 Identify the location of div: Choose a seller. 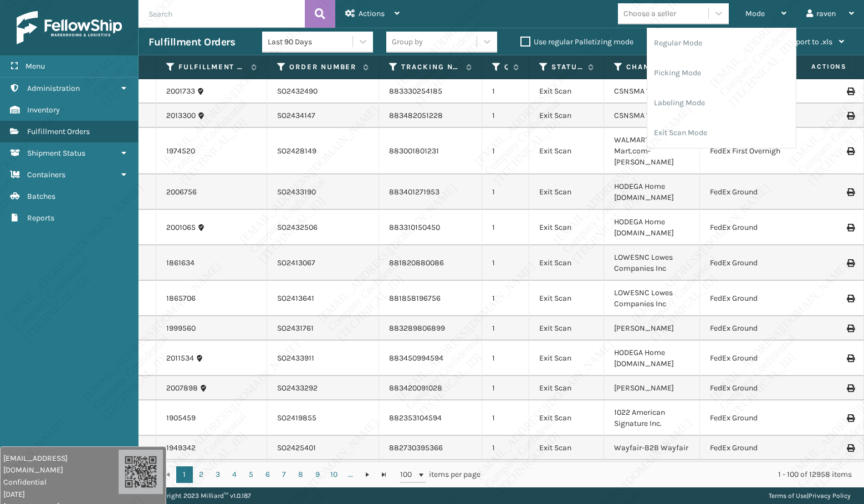
(649, 13).